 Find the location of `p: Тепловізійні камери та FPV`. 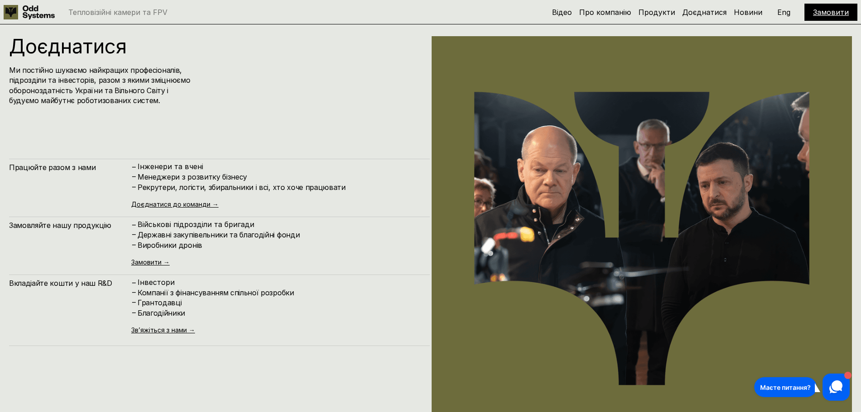

p: Тепловізійні камери та FPV is located at coordinates (118, 12).